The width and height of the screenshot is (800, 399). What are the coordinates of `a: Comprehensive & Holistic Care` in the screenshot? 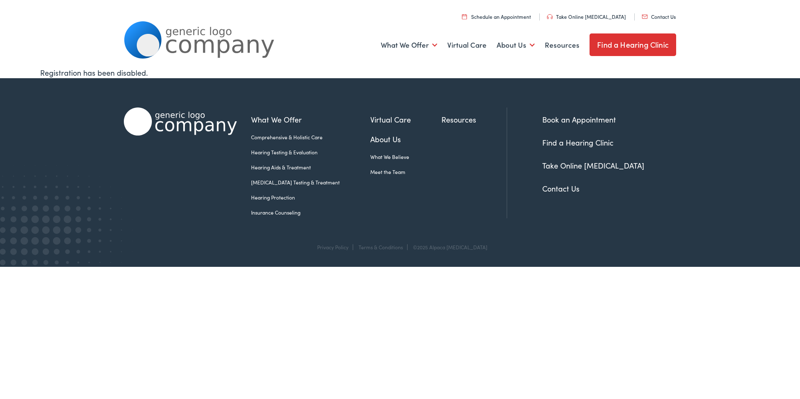 It's located at (311, 137).